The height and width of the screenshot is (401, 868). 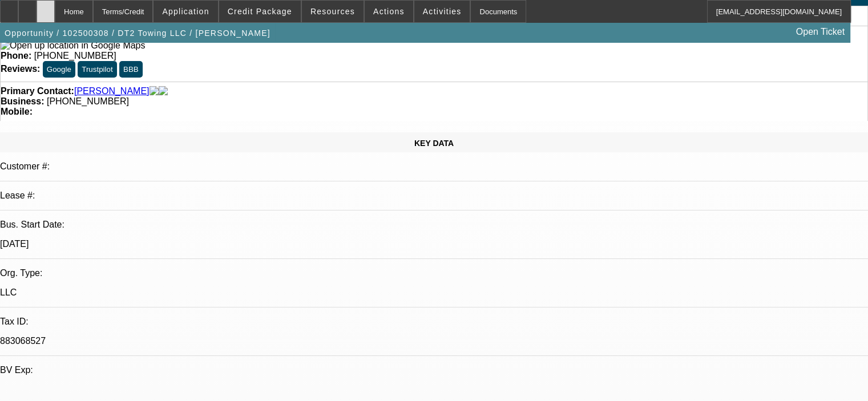 What do you see at coordinates (260, 11) in the screenshot?
I see `span: Credit Package` at bounding box center [260, 11].